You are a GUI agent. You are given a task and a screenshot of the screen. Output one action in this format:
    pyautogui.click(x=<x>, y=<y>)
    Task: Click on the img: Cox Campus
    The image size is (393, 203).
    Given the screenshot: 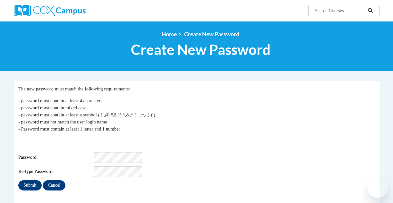 What is the action you would take?
    pyautogui.click(x=50, y=11)
    